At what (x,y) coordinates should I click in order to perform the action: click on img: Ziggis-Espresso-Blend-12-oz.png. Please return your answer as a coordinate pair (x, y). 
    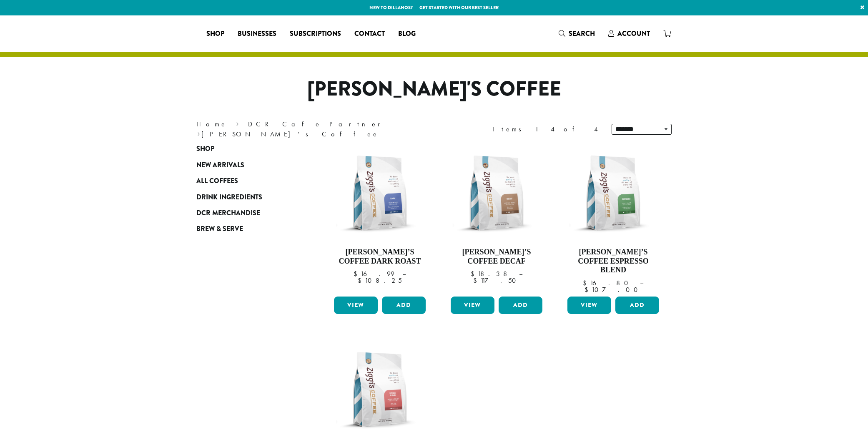
    Looking at the image, I should click on (614, 193).